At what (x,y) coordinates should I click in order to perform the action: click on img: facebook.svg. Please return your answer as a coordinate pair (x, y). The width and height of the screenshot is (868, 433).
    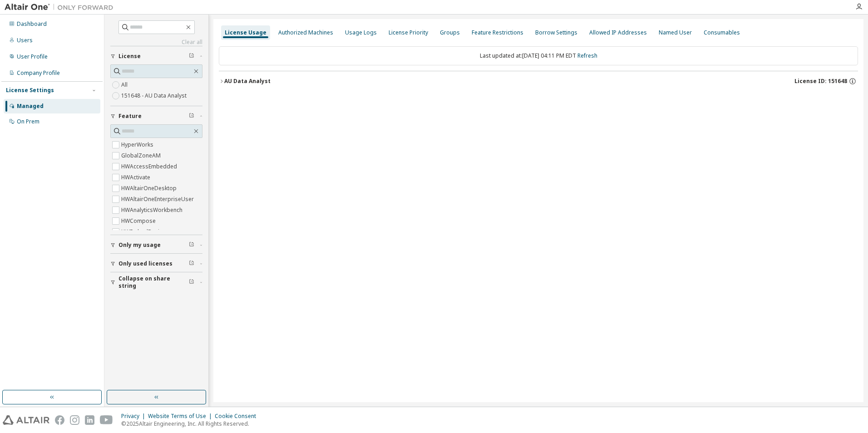
    Looking at the image, I should click on (60, 420).